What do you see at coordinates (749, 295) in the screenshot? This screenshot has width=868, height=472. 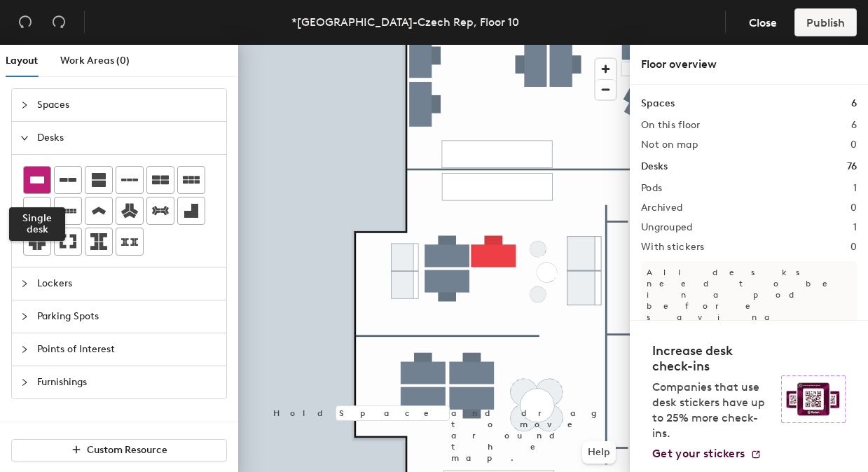 I see `p: All desks need to be in a pod before saving` at bounding box center [749, 295].